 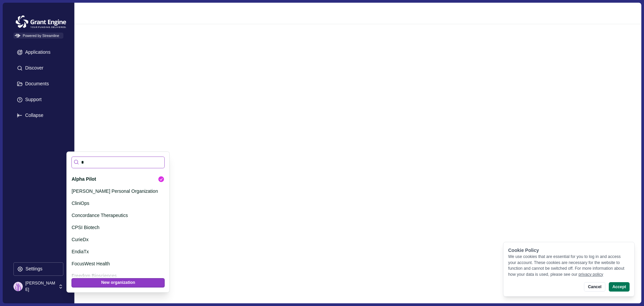 I want to click on p: Concordance Therapeutics, so click(x=117, y=215).